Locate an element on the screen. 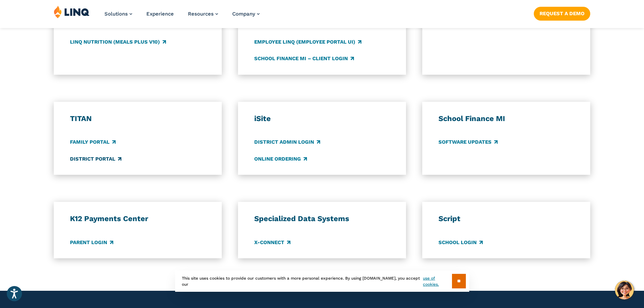 Image resolution: width=644 pixels, height=308 pixels. a: District Portal is located at coordinates (96, 159).